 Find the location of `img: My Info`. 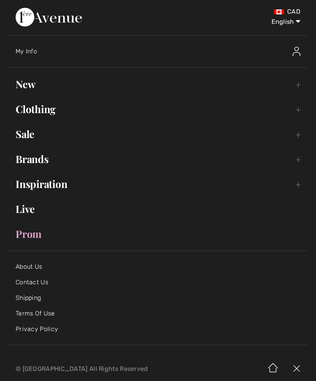

img: My Info is located at coordinates (297, 52).